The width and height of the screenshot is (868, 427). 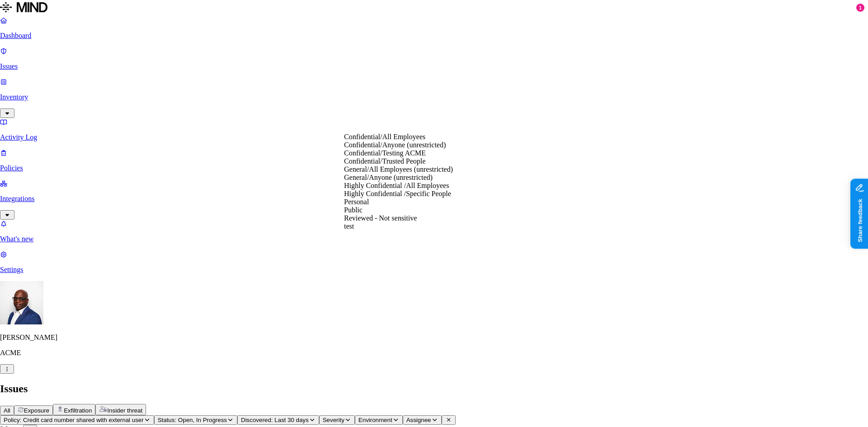 I want to click on span: Confidential/Testing ACME, so click(x=385, y=152).